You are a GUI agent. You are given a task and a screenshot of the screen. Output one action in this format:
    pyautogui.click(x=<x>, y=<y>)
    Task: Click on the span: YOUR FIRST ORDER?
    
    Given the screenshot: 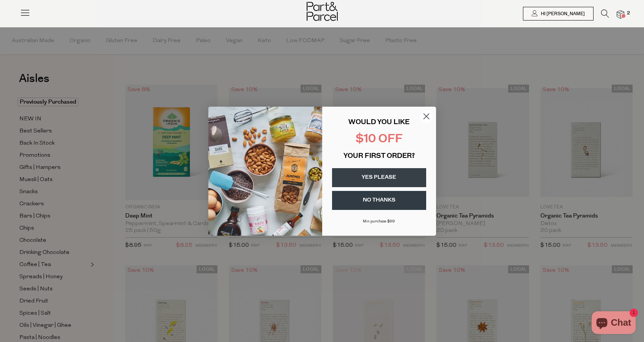 What is the action you would take?
    pyautogui.click(x=379, y=157)
    